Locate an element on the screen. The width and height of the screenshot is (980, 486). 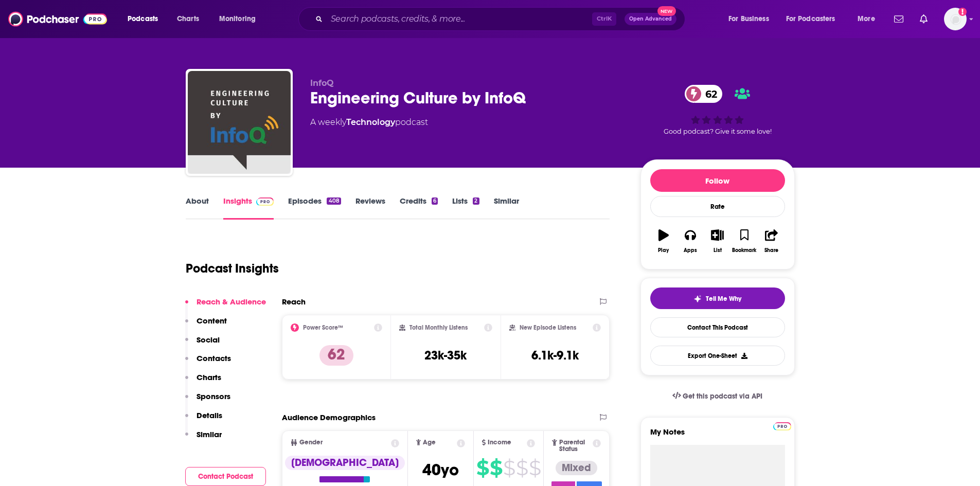
a: InsightsPodchaser Pro is located at coordinates (249, 208).